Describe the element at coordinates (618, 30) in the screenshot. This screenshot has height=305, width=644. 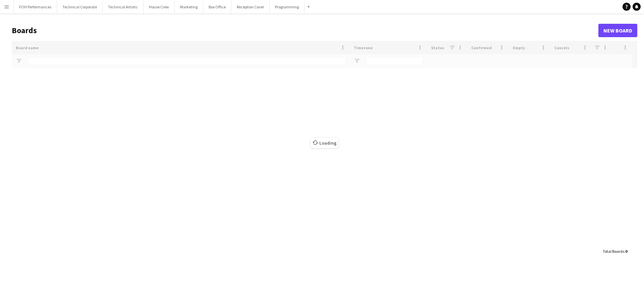
I see `a: New Board` at that location.